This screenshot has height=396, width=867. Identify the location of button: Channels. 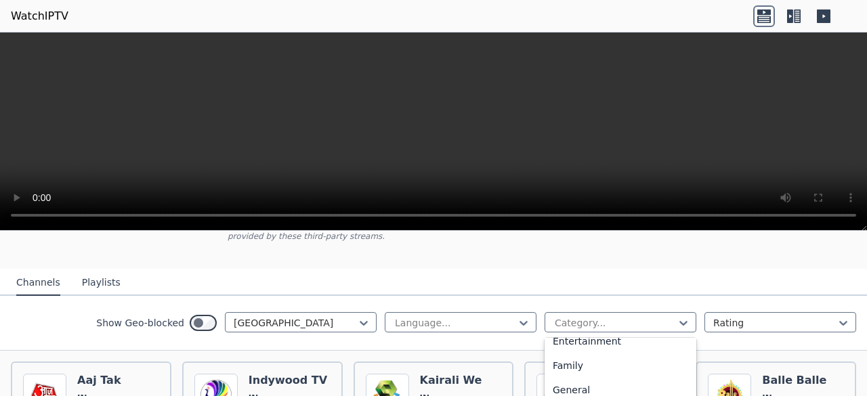
(38, 283).